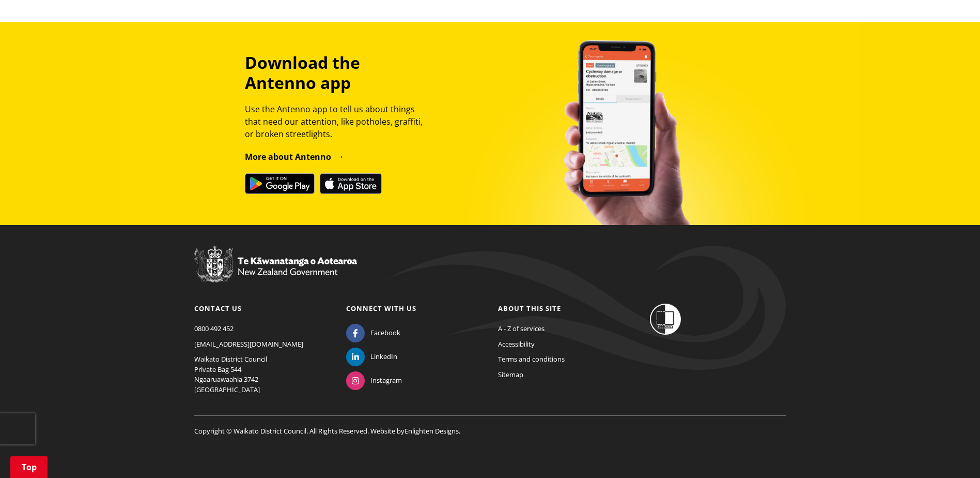 Image resolution: width=980 pixels, height=478 pixels. I want to click on img: Get it on Google Play, so click(279, 184).